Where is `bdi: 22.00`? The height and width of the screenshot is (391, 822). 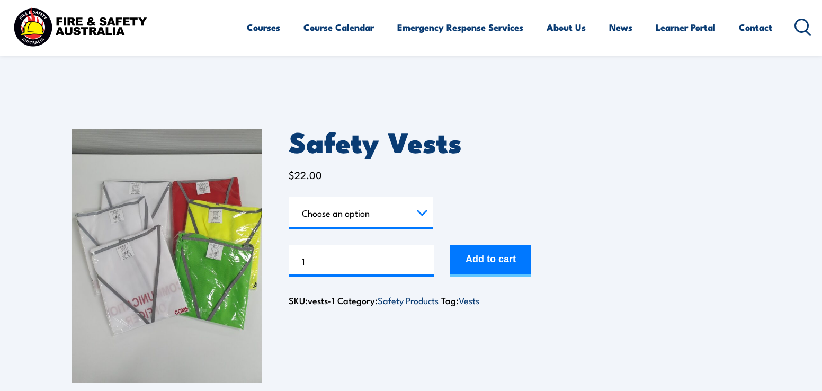 bdi: 22.00 is located at coordinates (305, 174).